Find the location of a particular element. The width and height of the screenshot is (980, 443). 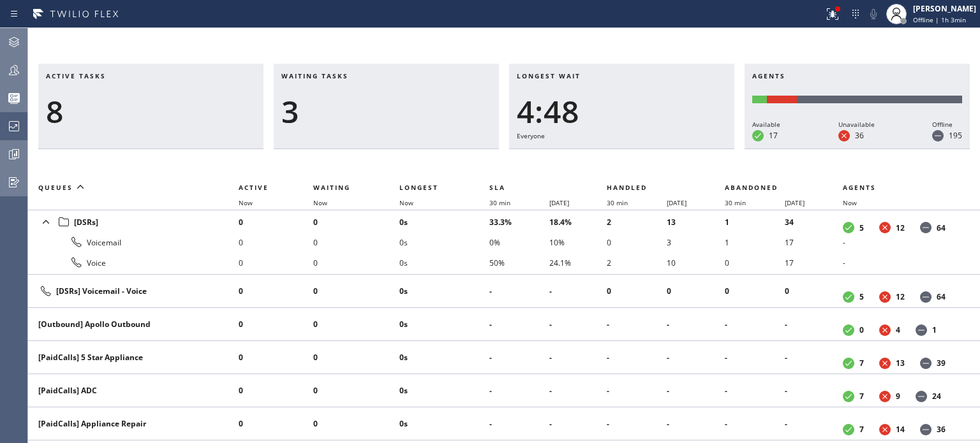

li: 10% is located at coordinates (578, 242).